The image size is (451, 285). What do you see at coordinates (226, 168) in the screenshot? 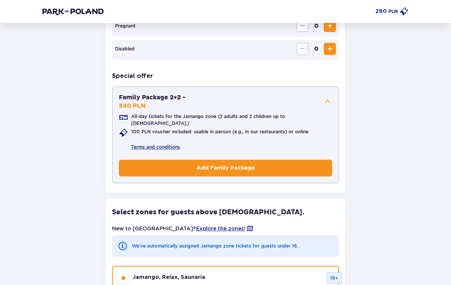
I see `button: Add Family Package` at bounding box center [226, 168].